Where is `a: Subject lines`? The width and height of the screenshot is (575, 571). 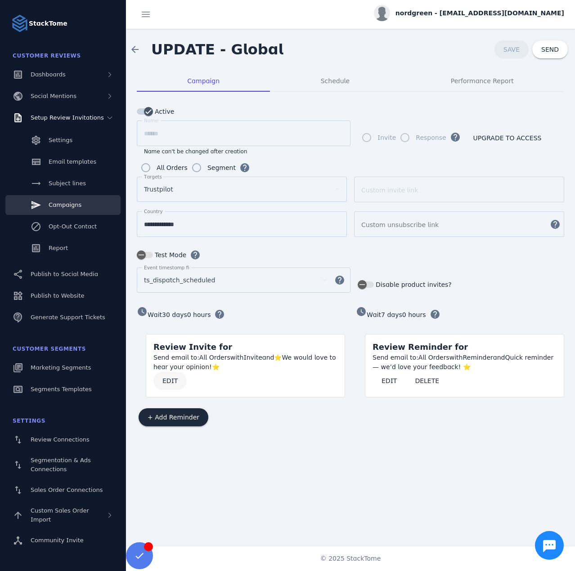 a: Subject lines is located at coordinates (63, 184).